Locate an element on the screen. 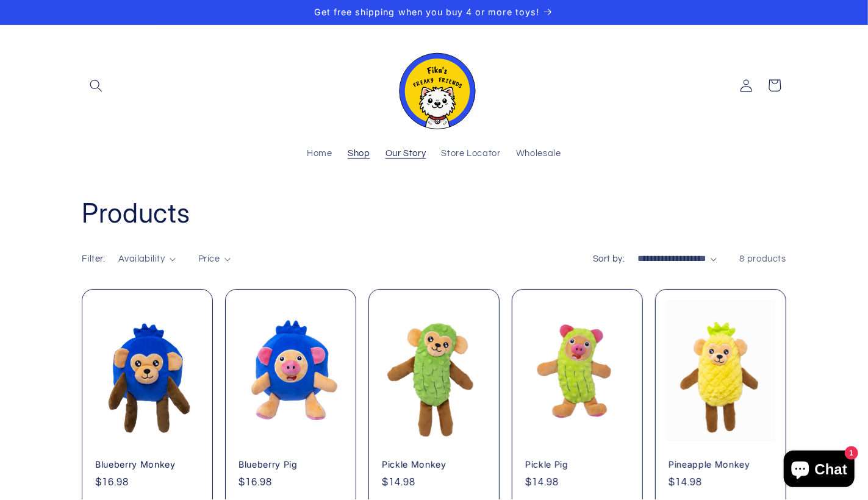 The width and height of the screenshot is (868, 500). a: Our Story is located at coordinates (406, 154).